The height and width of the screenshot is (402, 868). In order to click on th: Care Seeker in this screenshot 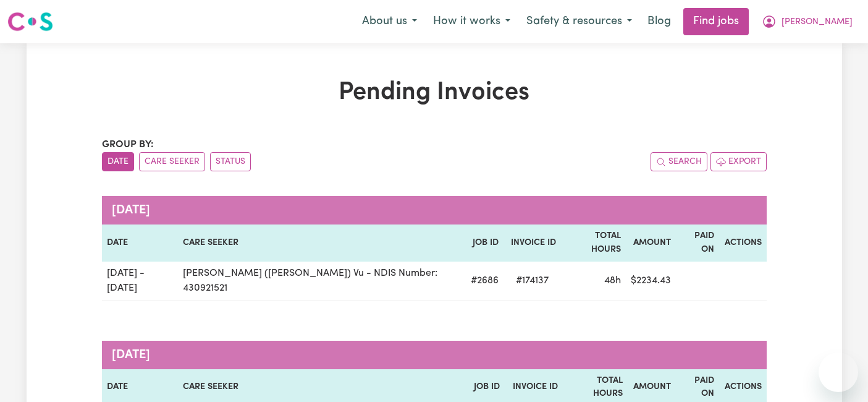, I will do `click(322, 242)`.